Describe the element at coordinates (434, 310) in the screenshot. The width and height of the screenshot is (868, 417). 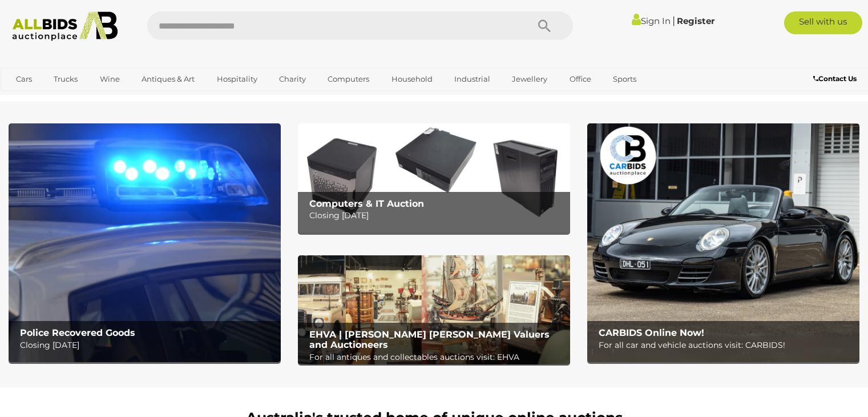
I see `img: EHVA | Evans Hastings Valuers and Auctioneers` at that location.